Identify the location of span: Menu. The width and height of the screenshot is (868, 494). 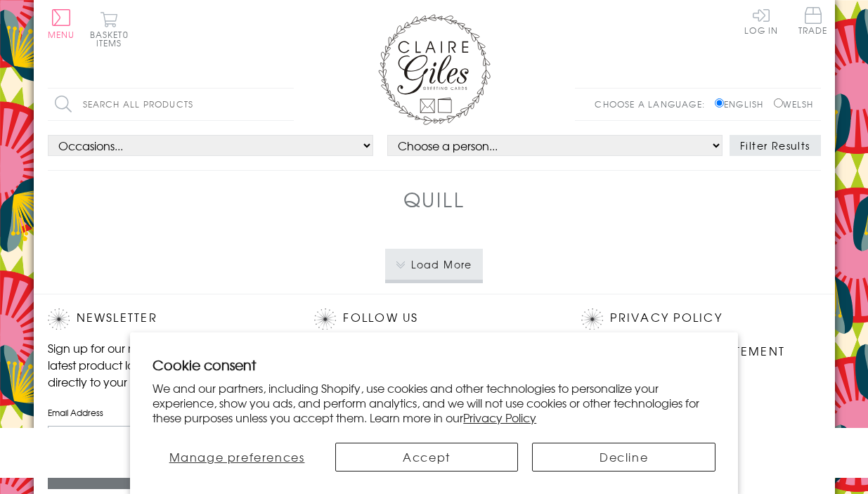
(61, 35).